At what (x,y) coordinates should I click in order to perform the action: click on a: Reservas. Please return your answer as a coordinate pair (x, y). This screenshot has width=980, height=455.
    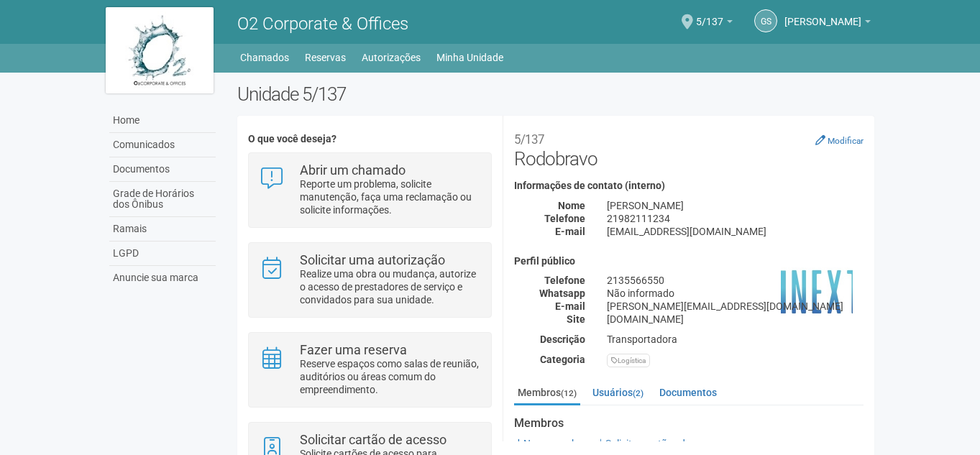
    Looking at the image, I should click on (325, 57).